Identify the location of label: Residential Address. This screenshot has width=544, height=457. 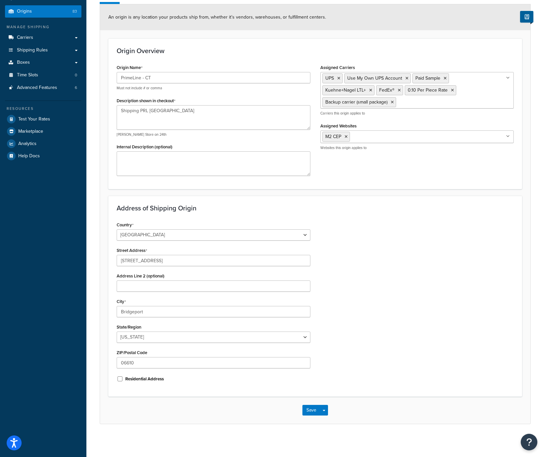
(145, 379).